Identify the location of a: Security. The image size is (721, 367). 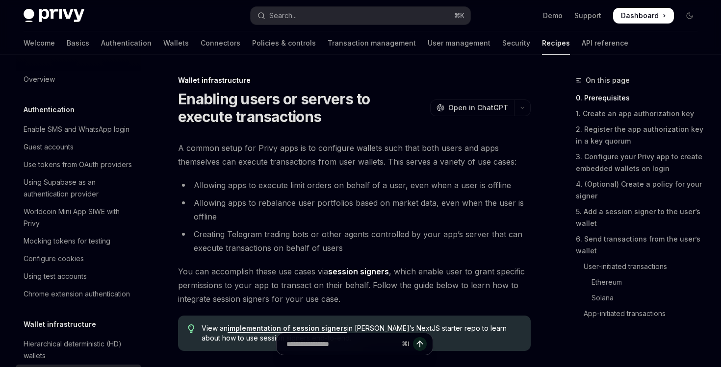
(516, 43).